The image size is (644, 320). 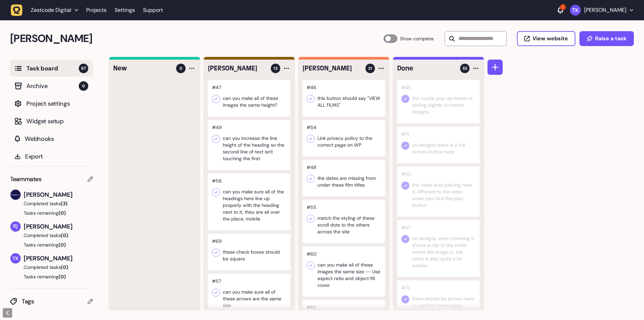 I want to click on span: (3), so click(x=64, y=203).